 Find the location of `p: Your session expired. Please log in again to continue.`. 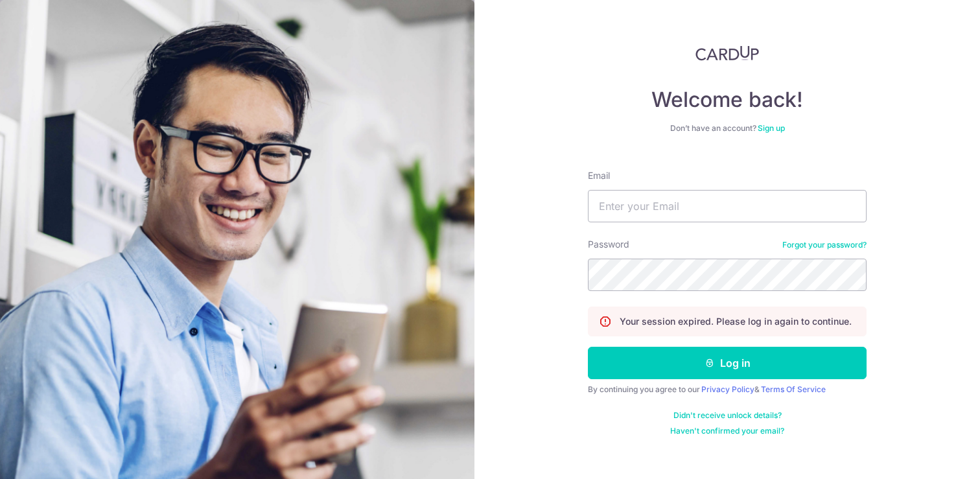

p: Your session expired. Please log in again to continue. is located at coordinates (735, 322).